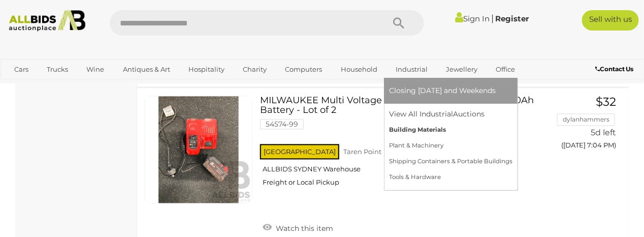  I want to click on a: Household, so click(359, 69).